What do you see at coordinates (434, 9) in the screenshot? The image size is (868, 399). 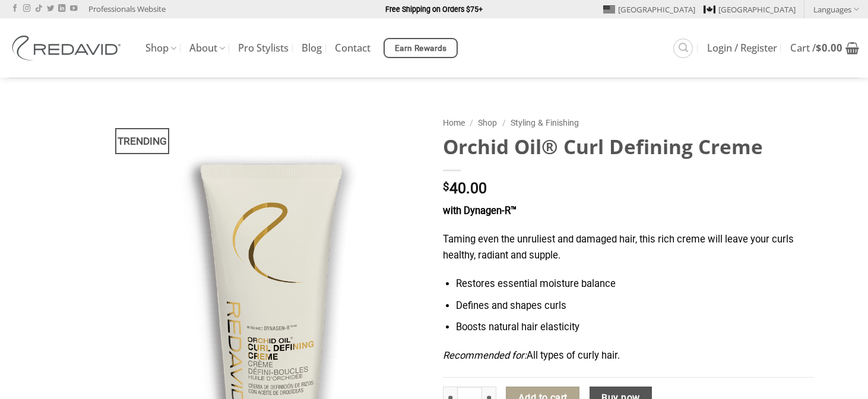 I see `strong: Free Shipping on Orders $75+` at bounding box center [434, 9].